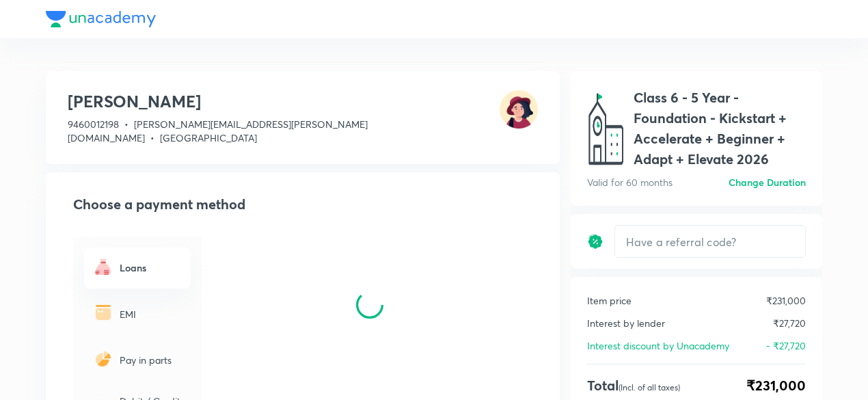 The height and width of the screenshot is (400, 868). I want to click on p: EMI, so click(150, 314).